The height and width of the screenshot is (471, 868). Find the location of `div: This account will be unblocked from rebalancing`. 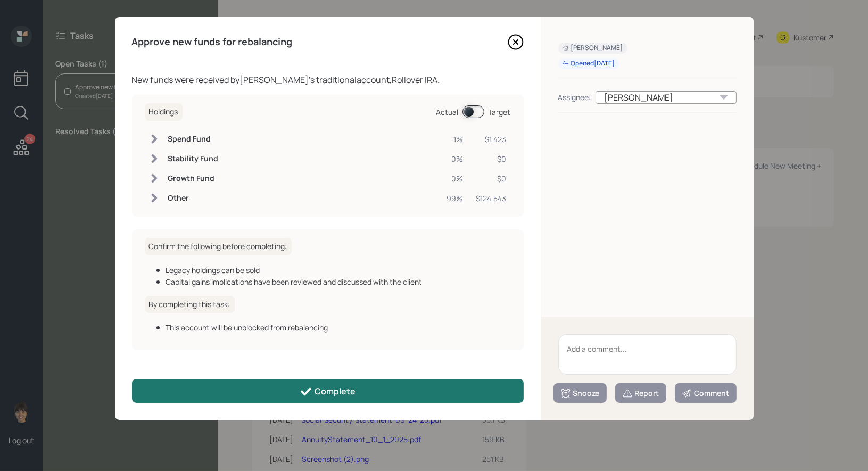

div: This account will be unblocked from rebalancing is located at coordinates (339, 327).